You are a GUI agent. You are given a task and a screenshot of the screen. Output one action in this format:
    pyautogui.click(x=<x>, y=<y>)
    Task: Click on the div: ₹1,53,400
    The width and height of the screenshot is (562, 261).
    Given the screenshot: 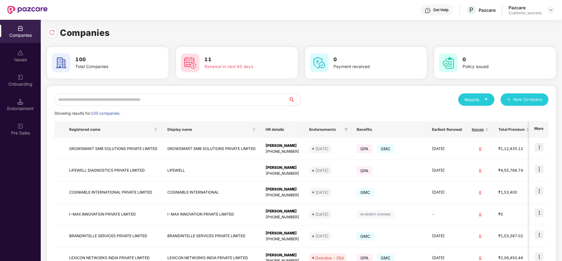 What is the action you would take?
    pyautogui.click(x=514, y=192)
    